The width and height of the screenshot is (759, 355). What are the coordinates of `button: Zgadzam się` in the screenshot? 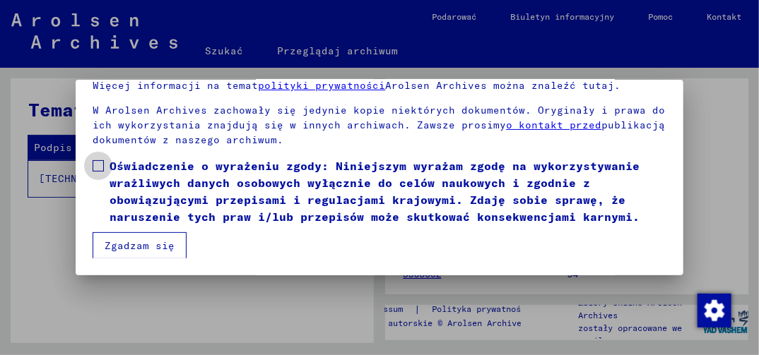 It's located at (139, 246).